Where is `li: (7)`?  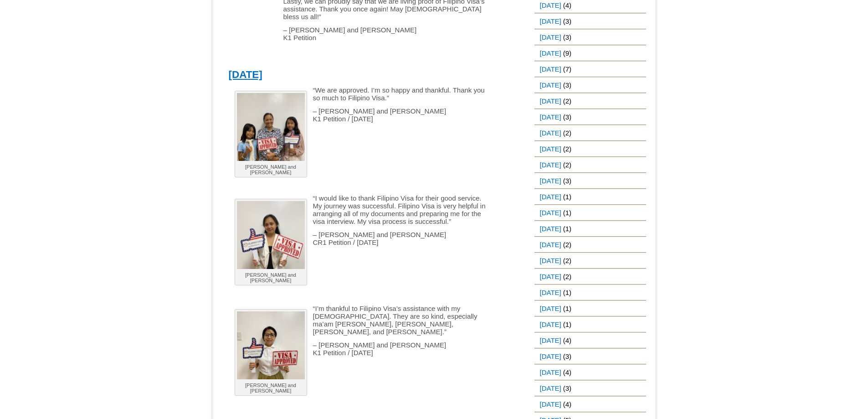 li: (7) is located at coordinates (590, 69).